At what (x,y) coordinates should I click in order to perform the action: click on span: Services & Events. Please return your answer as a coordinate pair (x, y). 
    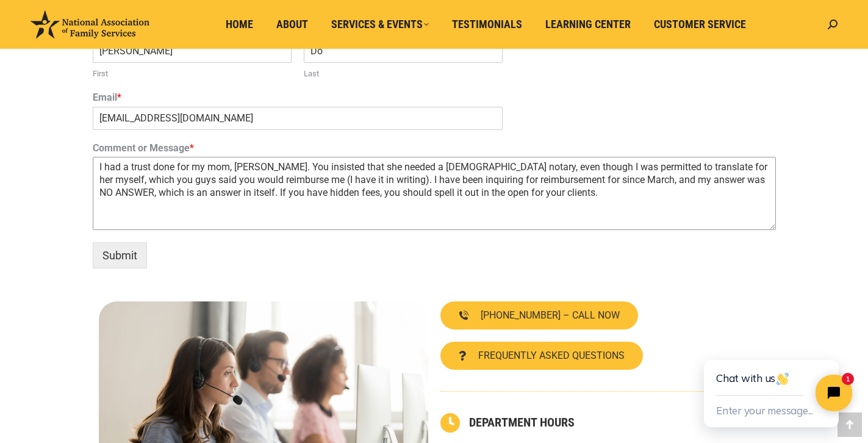
    Looking at the image, I should click on (380, 24).